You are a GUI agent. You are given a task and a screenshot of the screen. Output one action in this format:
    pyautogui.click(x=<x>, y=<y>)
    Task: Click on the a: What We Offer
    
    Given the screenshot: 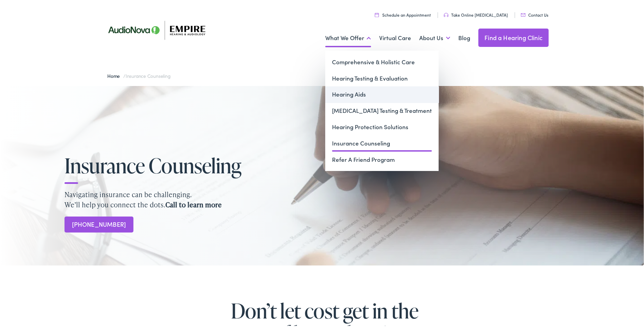 What is the action you would take?
    pyautogui.click(x=348, y=37)
    